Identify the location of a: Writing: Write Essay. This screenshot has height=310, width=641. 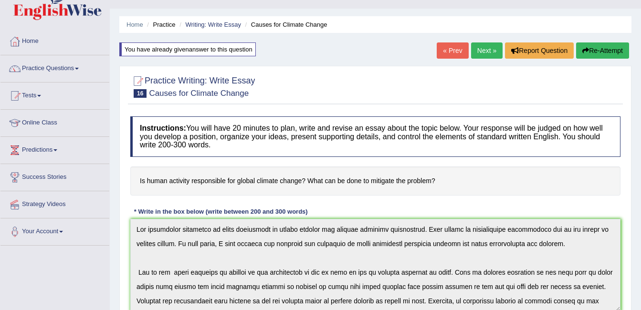
(213, 24).